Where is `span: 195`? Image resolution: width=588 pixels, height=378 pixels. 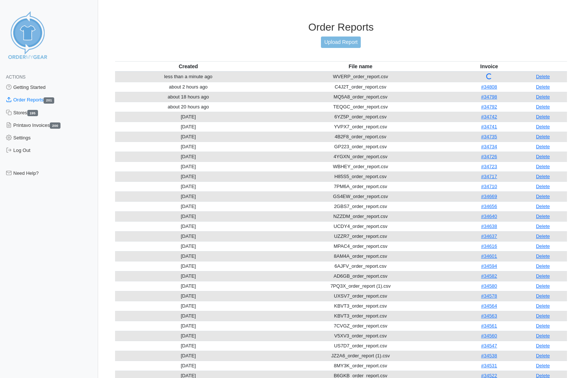
span: 195 is located at coordinates (33, 113).